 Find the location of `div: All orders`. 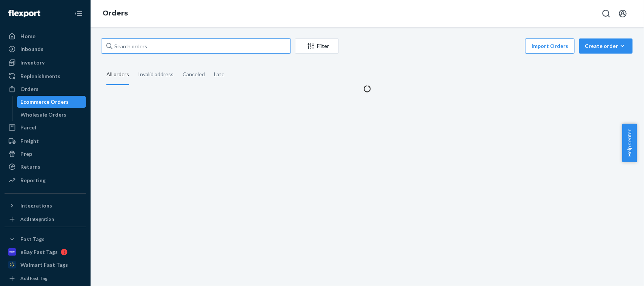

div: All orders is located at coordinates (117, 75).